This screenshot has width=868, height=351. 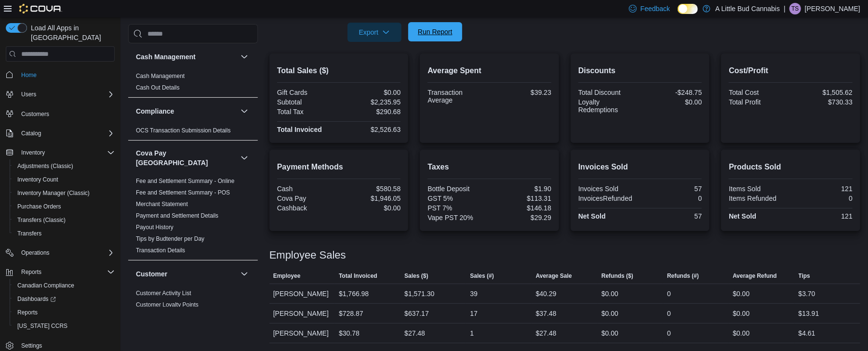 I want to click on div: $290.68, so click(x=371, y=112).